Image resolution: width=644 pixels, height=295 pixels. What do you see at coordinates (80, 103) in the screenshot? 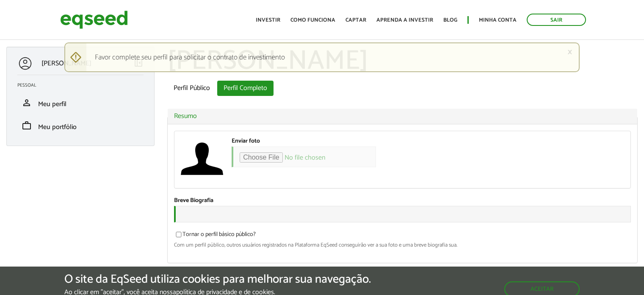
I see `a: personMeu perfil` at bounding box center [80, 103].